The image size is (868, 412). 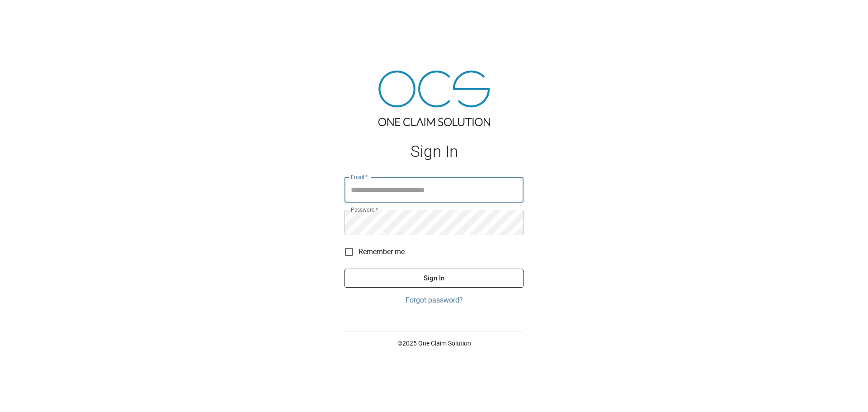 I want to click on label: Password, so click(x=364, y=209).